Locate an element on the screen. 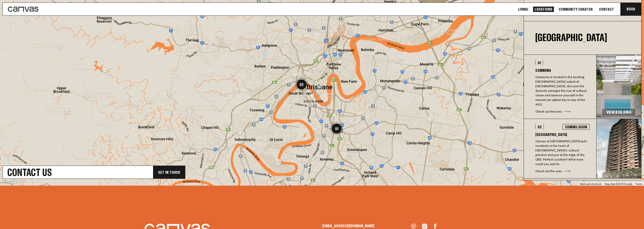 Image resolution: width=644 pixels, height=229 pixels. a: View Building is located at coordinates (619, 112).